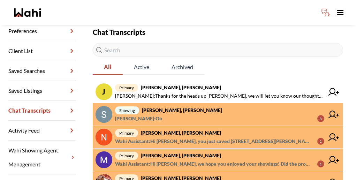 This screenshot has width=357, height=180. What do you see at coordinates (341, 13) in the screenshot?
I see `button: Toggle open navigation menu` at bounding box center [341, 13].